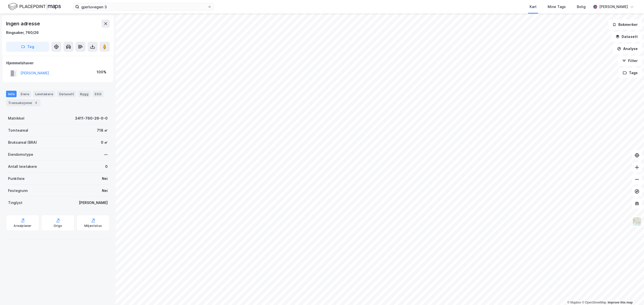 This screenshot has height=305, width=644. What do you see at coordinates (625, 25) in the screenshot?
I see `button: Bokmerker` at bounding box center [625, 25].